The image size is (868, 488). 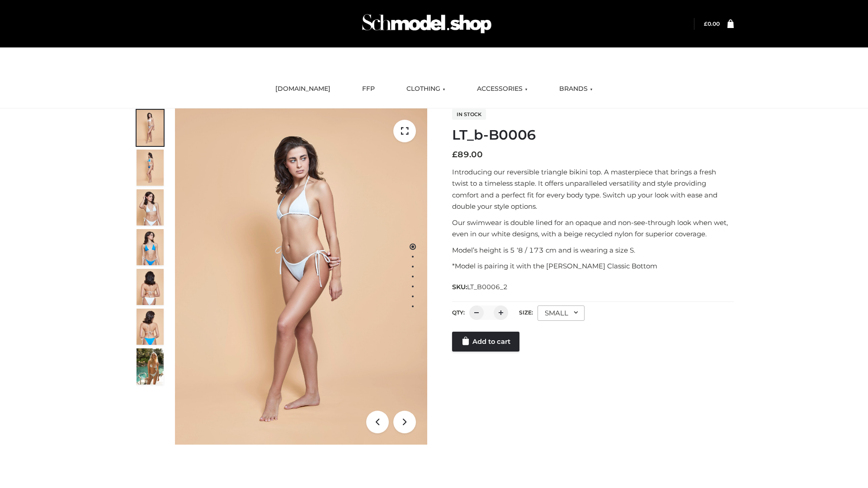 I want to click on img: Schmodel Admin 964, so click(x=427, y=23).